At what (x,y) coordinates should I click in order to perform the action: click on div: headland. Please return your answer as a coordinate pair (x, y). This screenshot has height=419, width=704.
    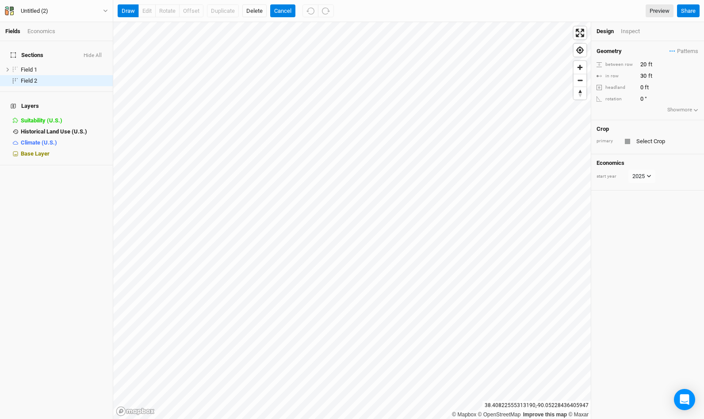
    Looking at the image, I should click on (616, 88).